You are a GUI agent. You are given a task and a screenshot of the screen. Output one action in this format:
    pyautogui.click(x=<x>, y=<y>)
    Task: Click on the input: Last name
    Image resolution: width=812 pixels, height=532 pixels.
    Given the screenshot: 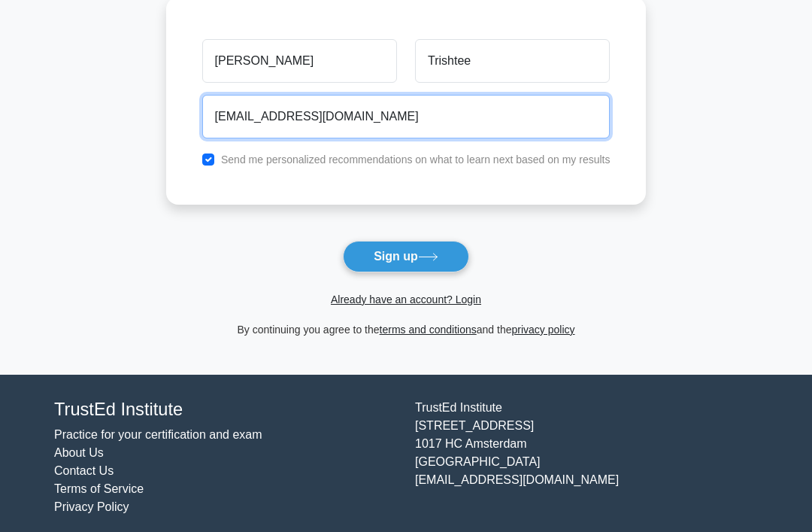 What is the action you would take?
    pyautogui.click(x=512, y=61)
    